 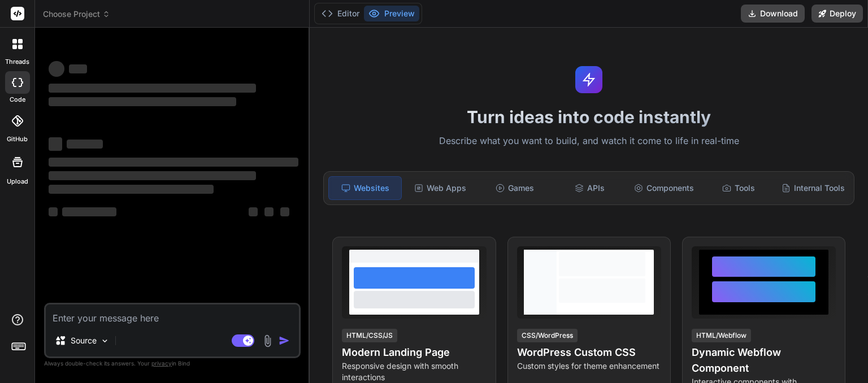 What do you see at coordinates (763, 360) in the screenshot?
I see `h4: Dynamic Webflow Component` at bounding box center [763, 360].